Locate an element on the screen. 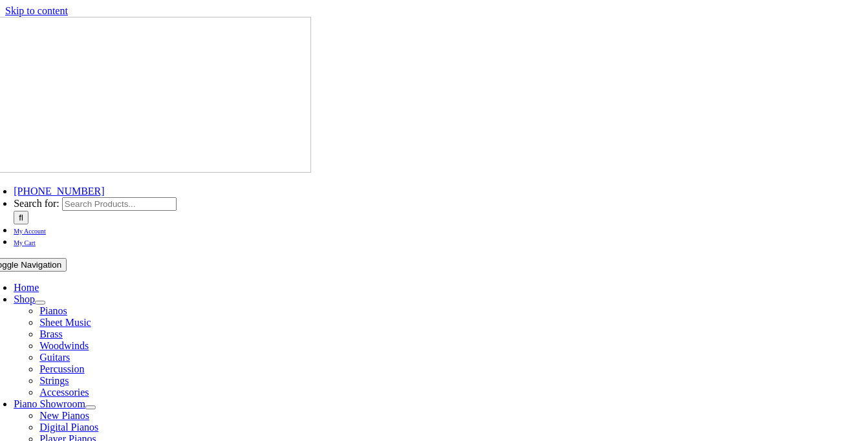 Image resolution: width=868 pixels, height=441 pixels. a: Shop is located at coordinates (24, 299).